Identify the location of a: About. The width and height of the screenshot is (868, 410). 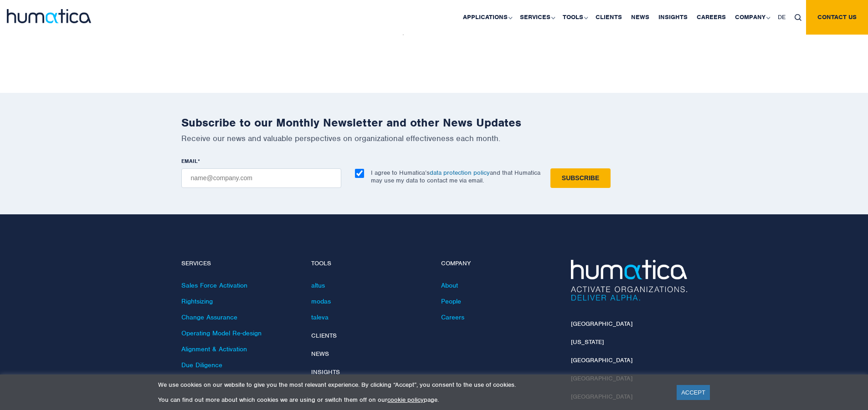
(449, 285).